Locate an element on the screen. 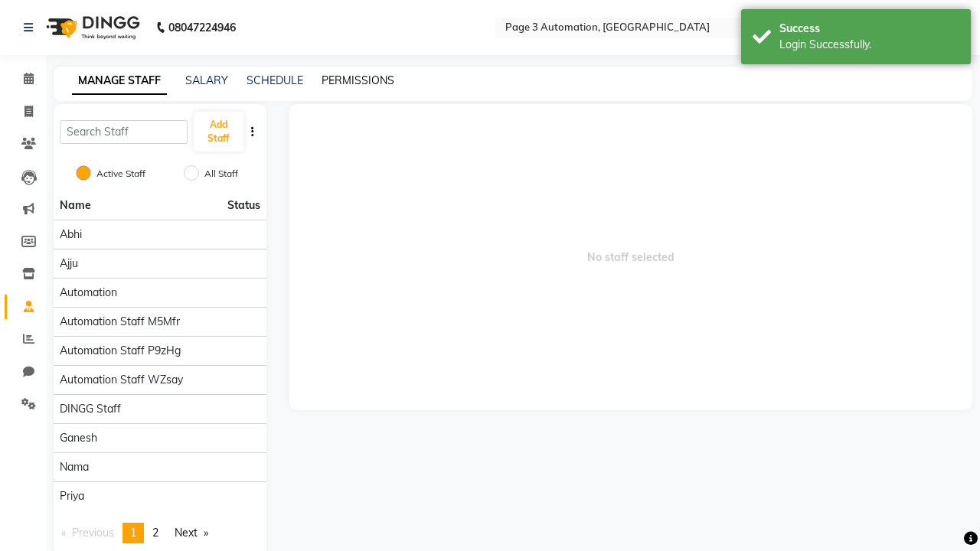 This screenshot has width=980, height=551. span: Previous is located at coordinates (92, 533).